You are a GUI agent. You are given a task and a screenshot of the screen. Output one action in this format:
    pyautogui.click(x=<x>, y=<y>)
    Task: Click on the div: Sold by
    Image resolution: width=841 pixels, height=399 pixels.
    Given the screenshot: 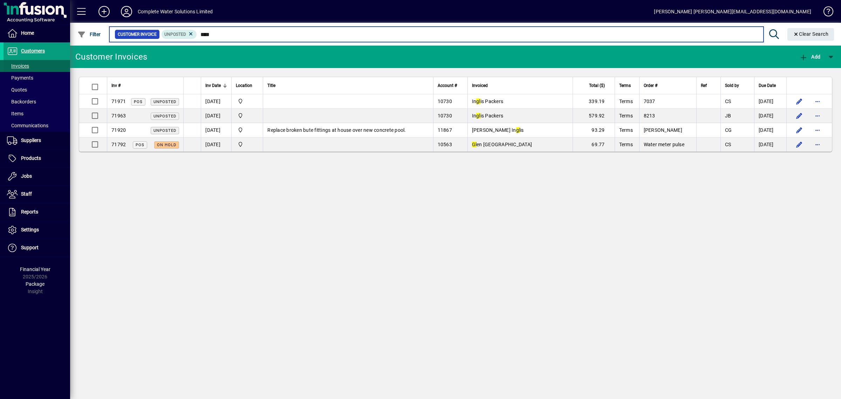 What is the action you would take?
    pyautogui.click(x=738, y=86)
    